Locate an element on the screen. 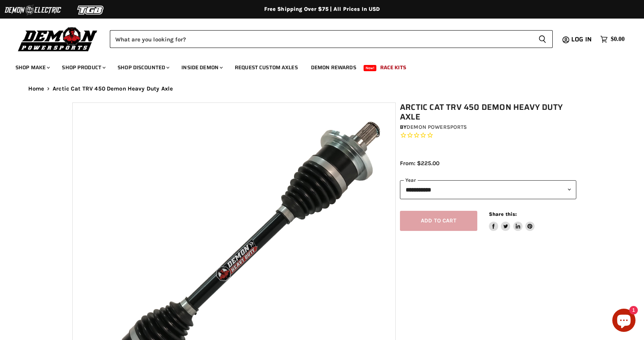 Image resolution: width=644 pixels, height=340 pixels. input: Search is located at coordinates (321, 39).